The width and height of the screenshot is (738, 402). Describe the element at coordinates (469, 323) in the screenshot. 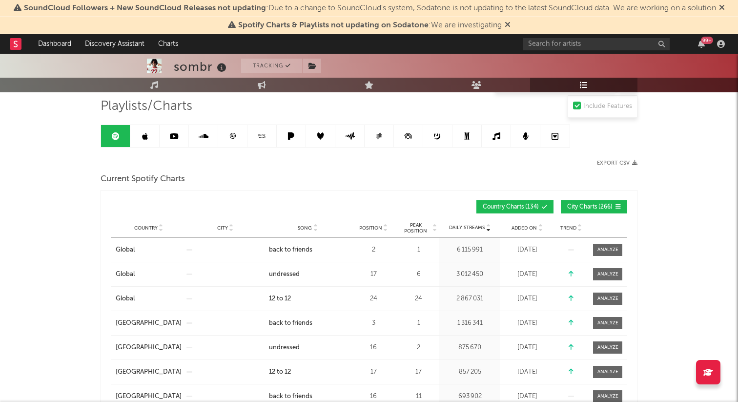

I see `div: 1 316 341` at that location.